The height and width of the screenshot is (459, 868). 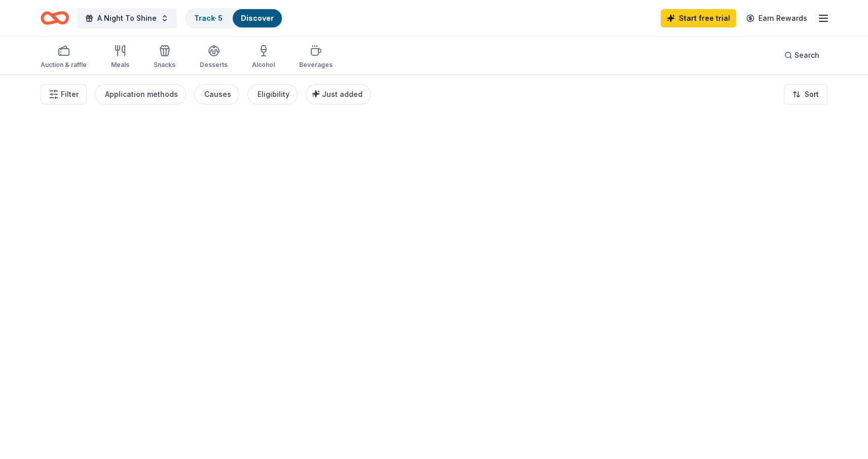 What do you see at coordinates (127, 18) in the screenshot?
I see `span: A Night To Shine` at bounding box center [127, 18].